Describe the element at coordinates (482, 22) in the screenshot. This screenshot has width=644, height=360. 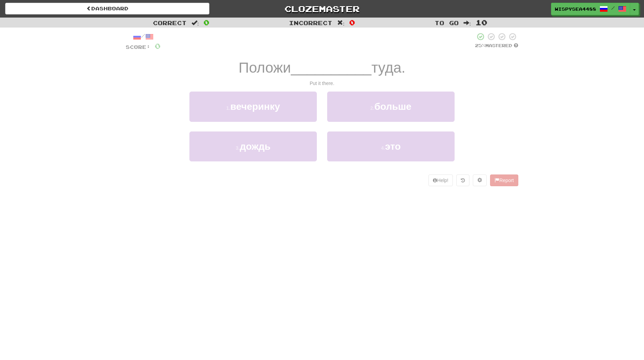
I see `span: 10` at that location.